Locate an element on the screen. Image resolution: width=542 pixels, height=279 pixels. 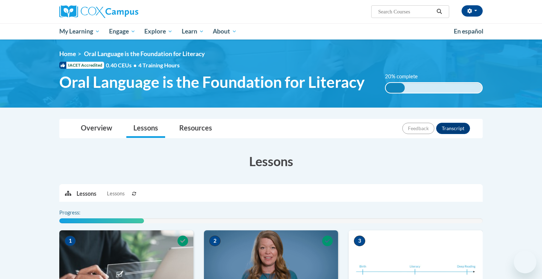
label: Progress: is located at coordinates (79, 213).